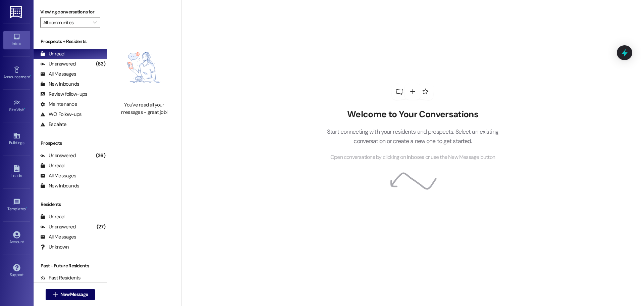 This screenshot has height=306, width=644. What do you see at coordinates (70, 294) in the screenshot?
I see `button: New Message` at bounding box center [70, 294].